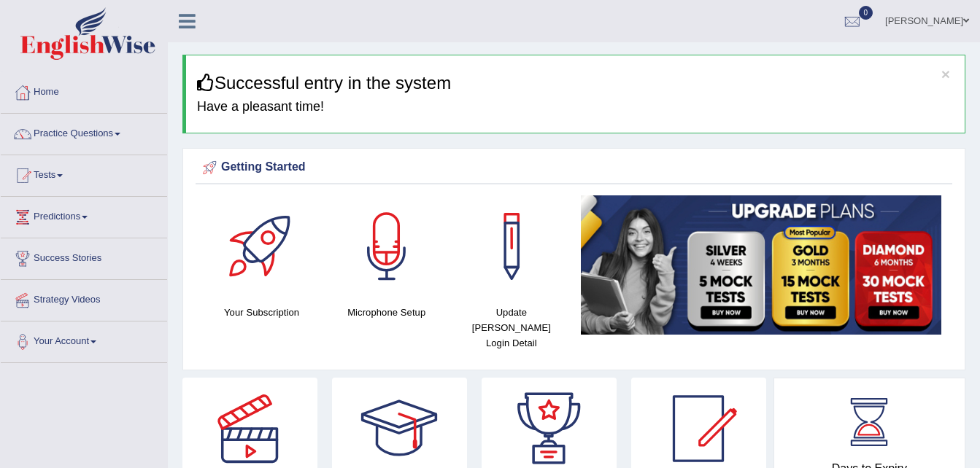  I want to click on a: Predictions, so click(84, 215).